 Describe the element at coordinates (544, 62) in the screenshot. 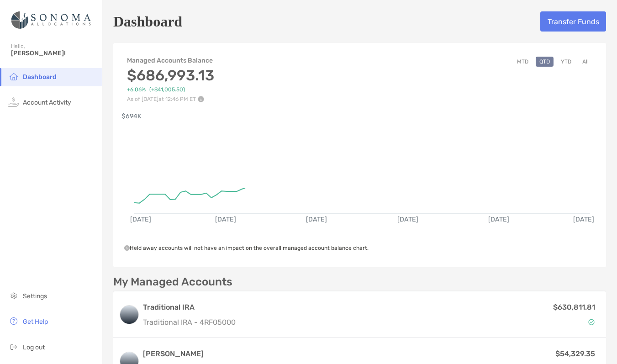

I see `button: QTD` at that location.